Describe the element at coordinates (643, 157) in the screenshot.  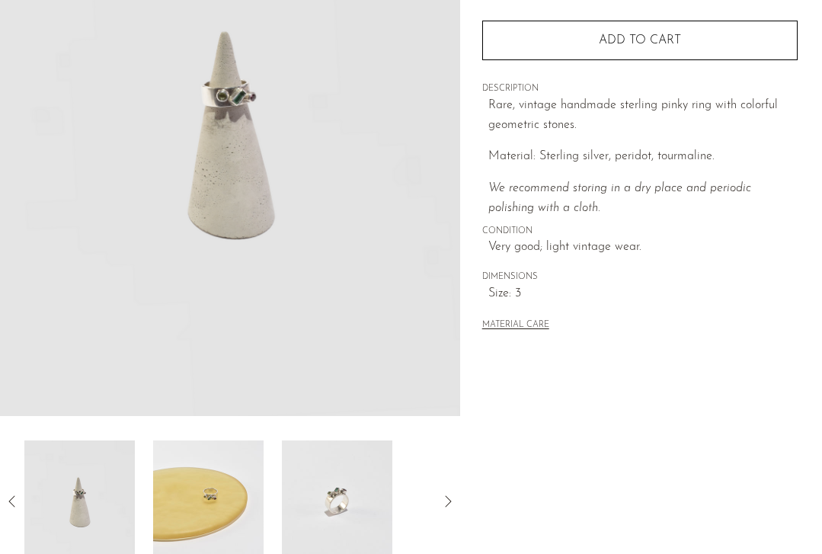
I see `p: Material: Sterling silver, peridot, tourmaline.` at that location.